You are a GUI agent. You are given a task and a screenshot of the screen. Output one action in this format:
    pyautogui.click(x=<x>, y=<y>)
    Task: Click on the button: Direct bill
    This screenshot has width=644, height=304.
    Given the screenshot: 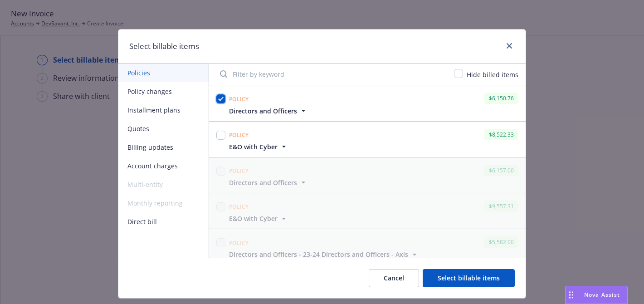 What is the action you would take?
    pyautogui.click(x=163, y=222)
    